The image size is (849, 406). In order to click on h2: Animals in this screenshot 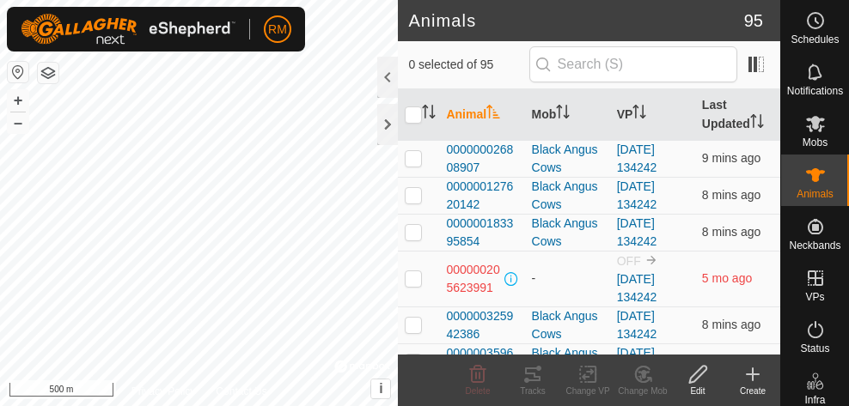, I will do `click(576, 21)`.